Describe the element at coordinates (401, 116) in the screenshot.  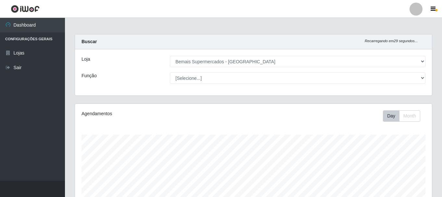
I see `div: First group` at that location.